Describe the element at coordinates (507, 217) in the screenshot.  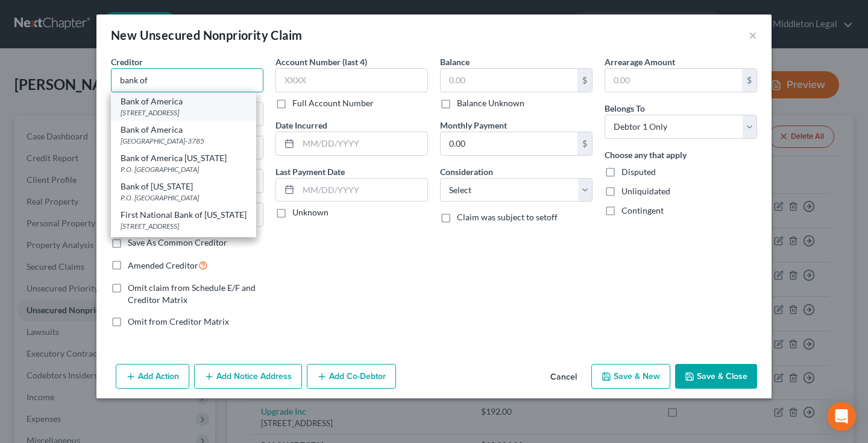
I see `span: Claim was subject to setoff` at that location.